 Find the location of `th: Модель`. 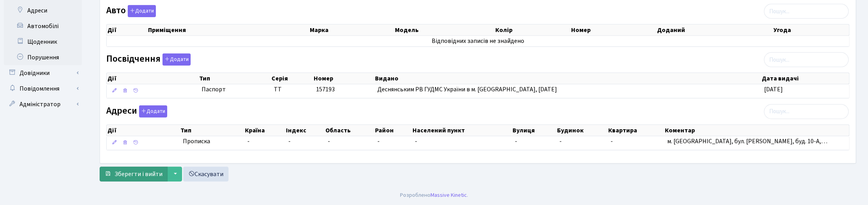

th: Модель is located at coordinates (444, 30).